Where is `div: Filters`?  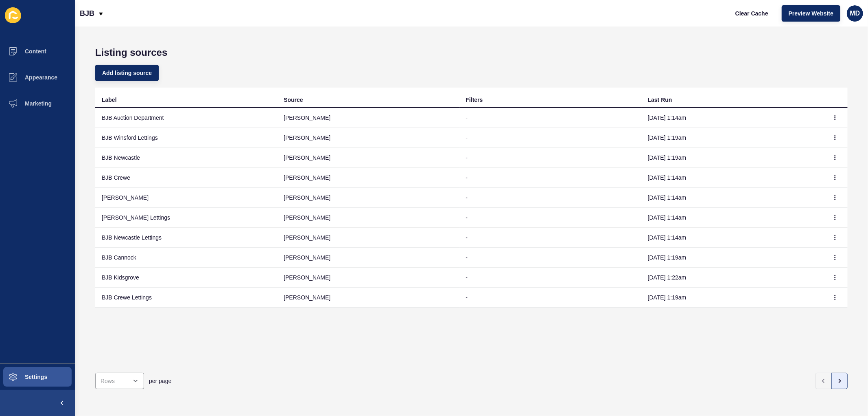
div: Filters is located at coordinates (475, 100).